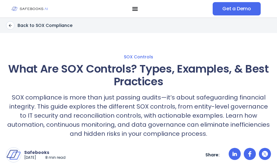 The width and height of the screenshot is (277, 163). I want to click on h1: What Are SOX Controls? Types, Examples, & Best Practices, so click(138, 75).